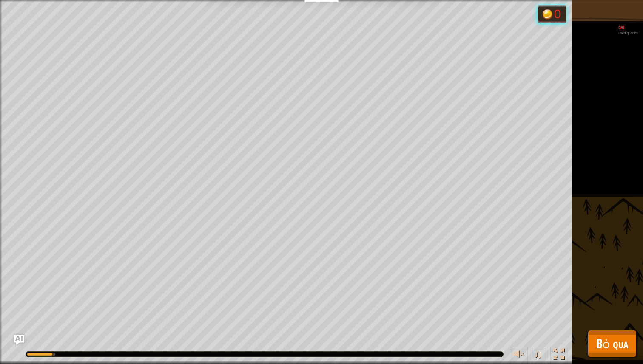  I want to click on button: Ask AI, so click(19, 340).